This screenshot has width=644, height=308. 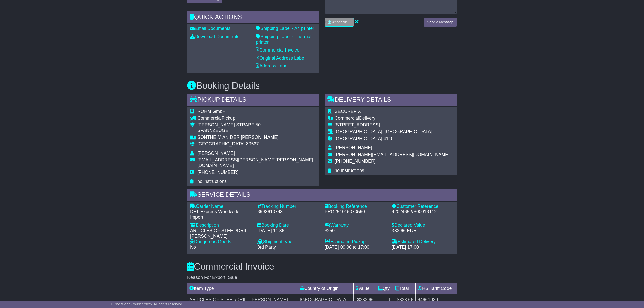 What do you see at coordinates (404, 288) in the screenshot?
I see `td: Total` at bounding box center [404, 288].